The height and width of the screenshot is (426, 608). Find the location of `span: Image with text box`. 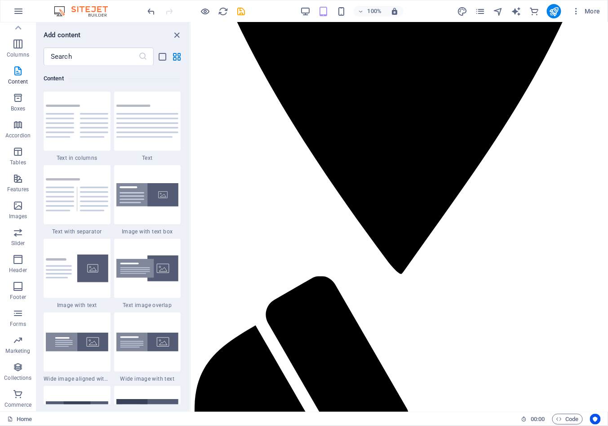

span: Image with text box is located at coordinates (147, 232).